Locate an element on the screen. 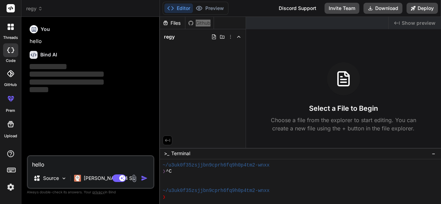 The height and width of the screenshot is (204, 441). h3: Select a File to Begin is located at coordinates (343, 109).